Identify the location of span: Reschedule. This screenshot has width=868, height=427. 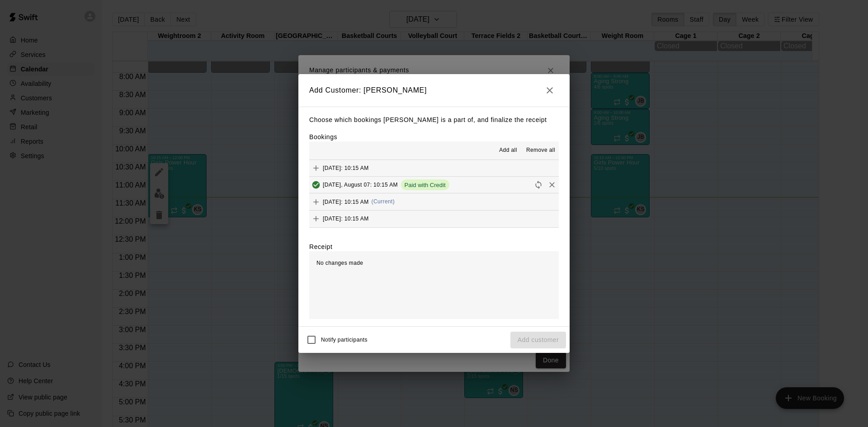
(539, 185).